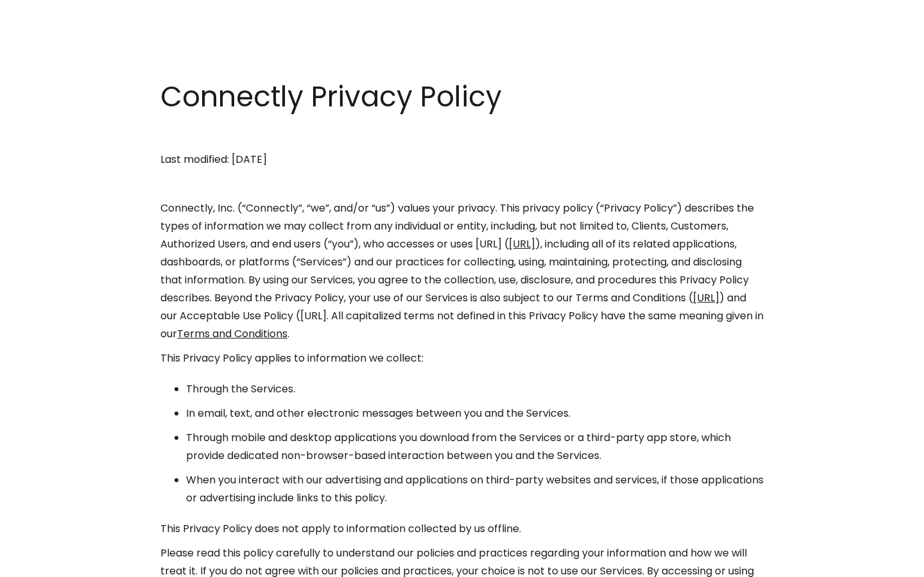  What do you see at coordinates (462, 271) in the screenshot?
I see `p: Connectly, Inc. (“Connectly”, “we”, and/or “us”) values your privacy. This privacy policy (“Priva...` at bounding box center [462, 271].